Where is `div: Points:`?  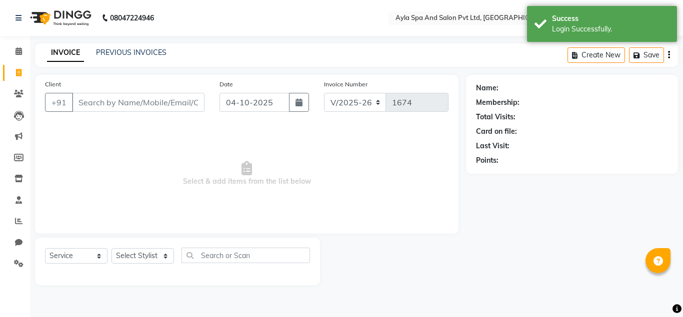
div: Points: is located at coordinates (487, 160).